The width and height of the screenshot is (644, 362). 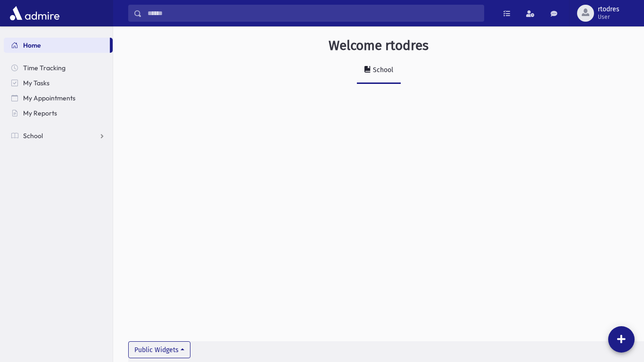 What do you see at coordinates (32, 45) in the screenshot?
I see `span: Home` at bounding box center [32, 45].